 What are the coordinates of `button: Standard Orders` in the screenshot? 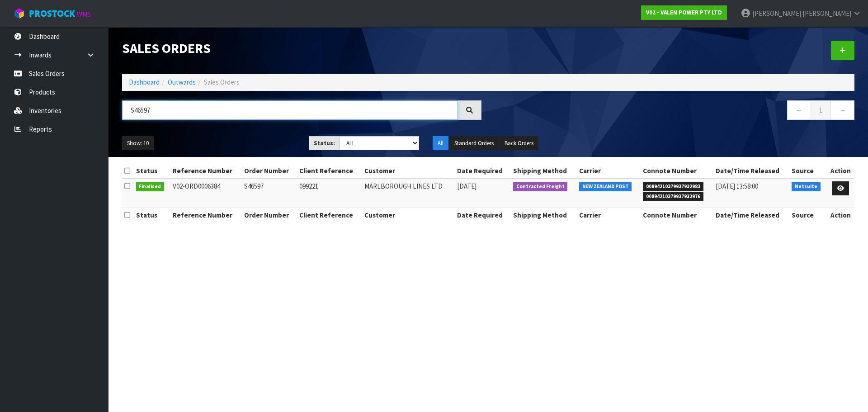 It's located at (474, 143).